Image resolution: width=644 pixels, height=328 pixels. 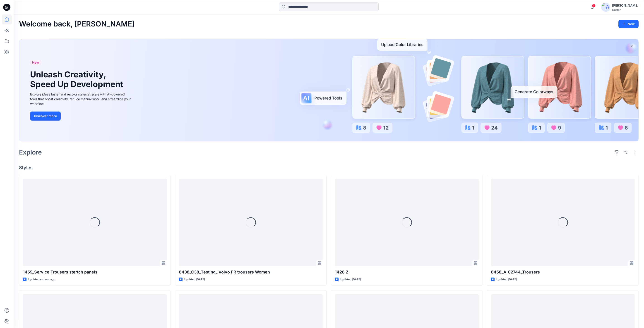 I want to click on img: avatar, so click(x=606, y=7).